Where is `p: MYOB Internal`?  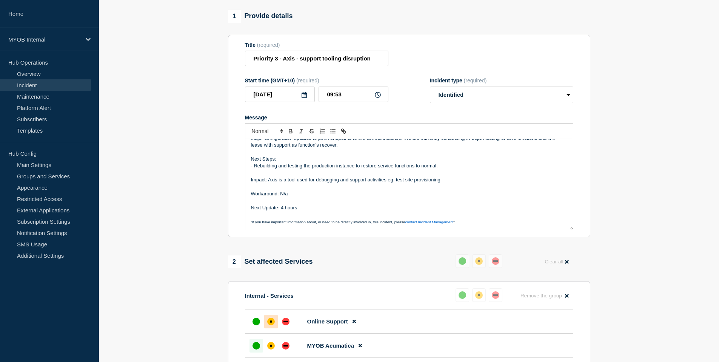 p: MYOB Internal is located at coordinates (45, 39).